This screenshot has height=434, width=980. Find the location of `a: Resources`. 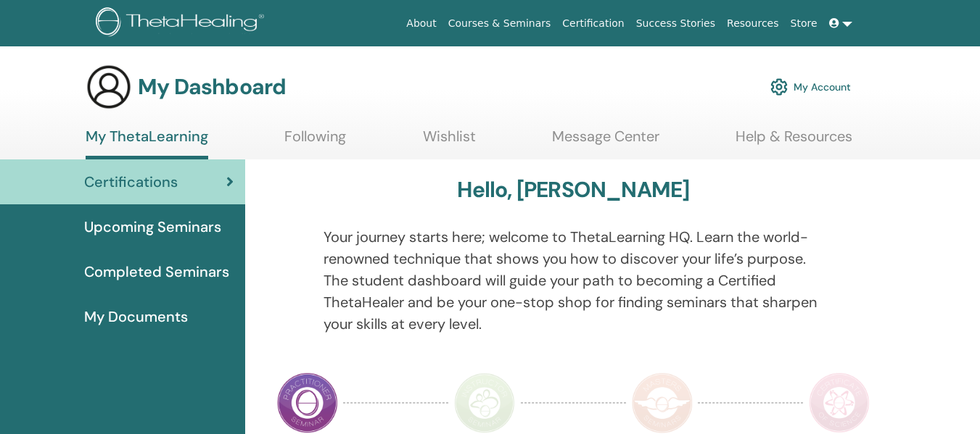

a: Resources is located at coordinates (753, 24).